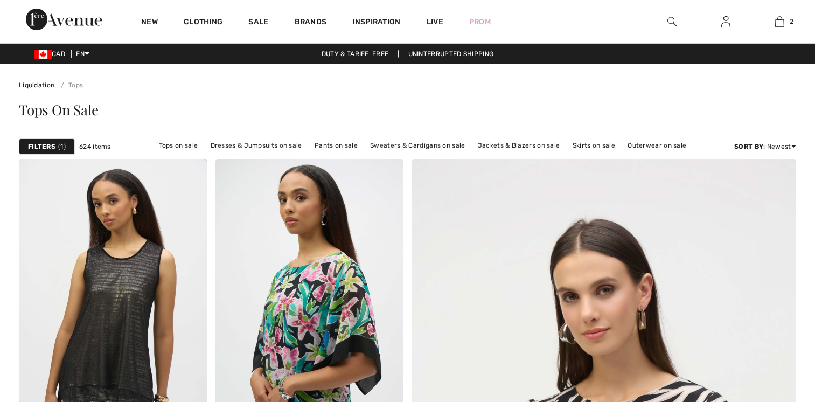 This screenshot has height=402, width=815. I want to click on span: EN, so click(82, 54).